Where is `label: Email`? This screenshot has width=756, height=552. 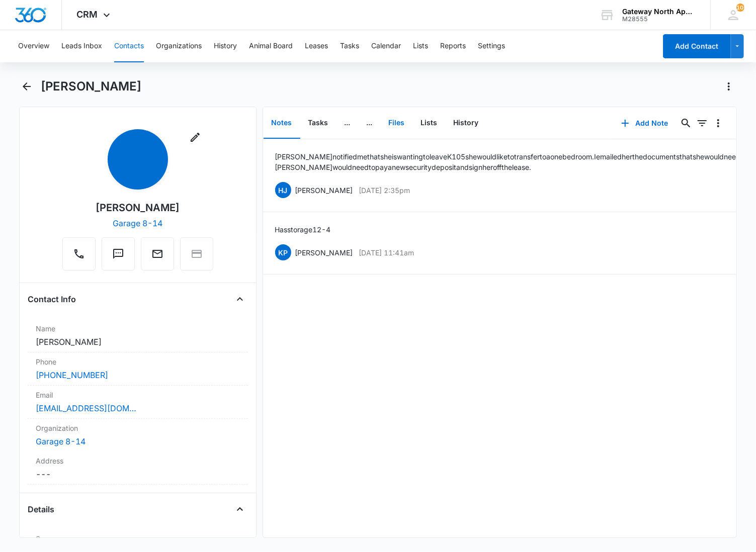
label: Email is located at coordinates (138, 395).